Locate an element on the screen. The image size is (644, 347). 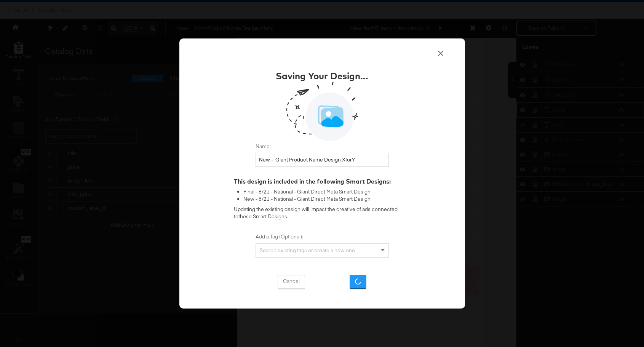
div: Saving Your Design... is located at coordinates (322, 76).